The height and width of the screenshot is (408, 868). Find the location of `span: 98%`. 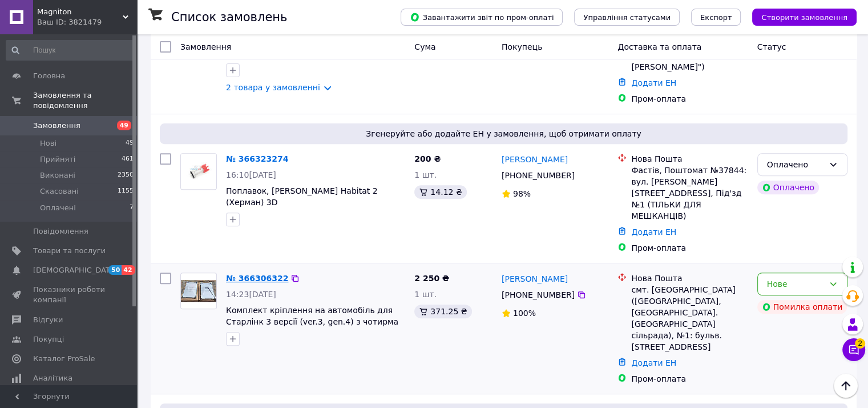

span: 98% is located at coordinates (521, 194).